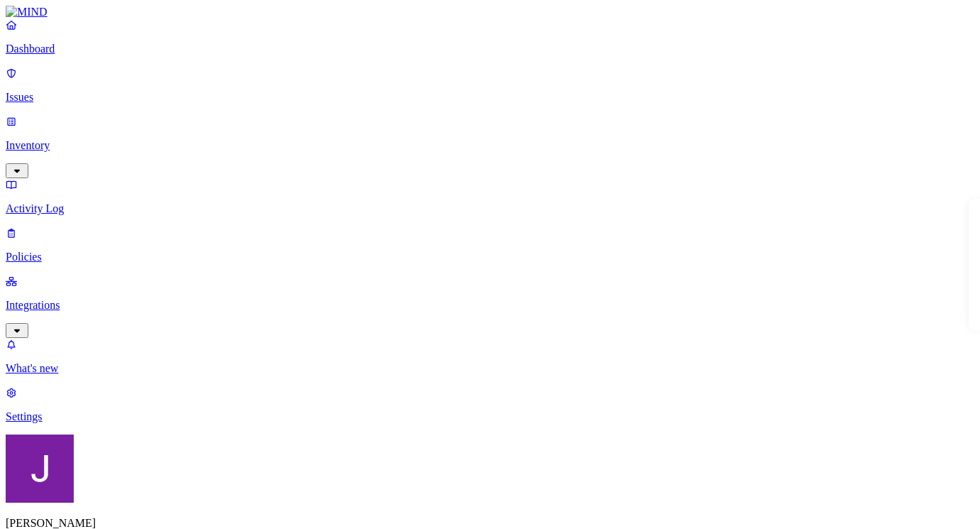 Image resolution: width=980 pixels, height=529 pixels. Describe the element at coordinates (490, 97) in the screenshot. I see `p: Issues` at that location.